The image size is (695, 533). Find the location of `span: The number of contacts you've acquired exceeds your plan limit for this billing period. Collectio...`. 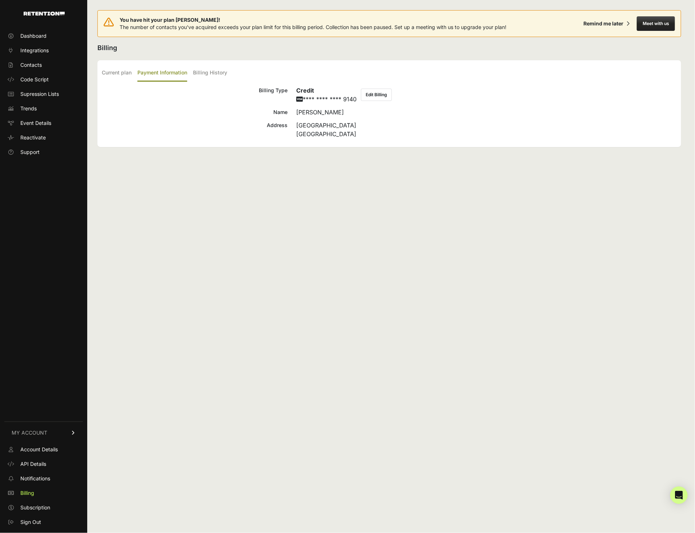

span: The number of contacts you've acquired exceeds your plan limit for this billing period. Collectio... is located at coordinates (313, 27).